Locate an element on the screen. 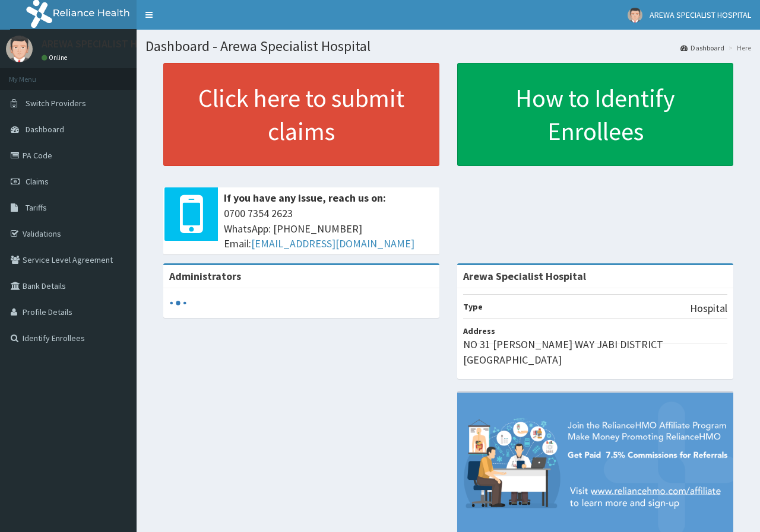  span: Dashboard is located at coordinates (45, 129).